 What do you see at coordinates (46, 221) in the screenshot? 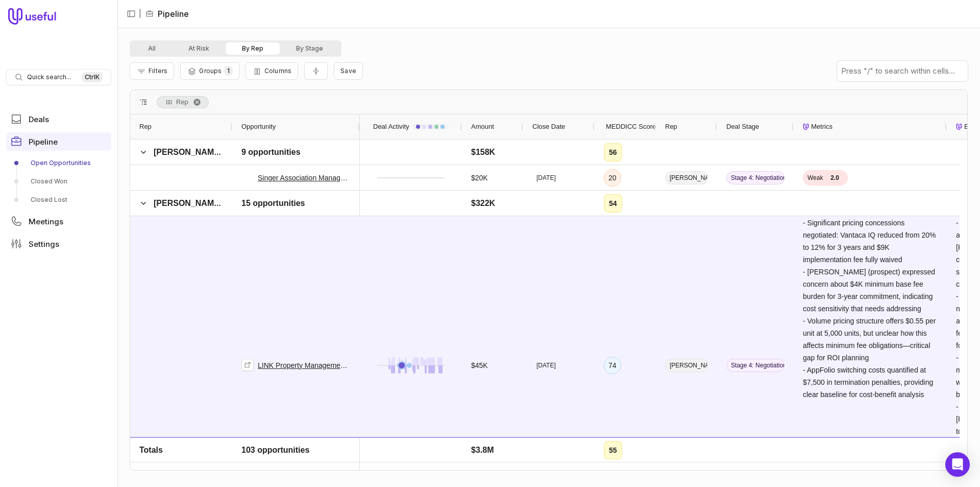
I see `span: Meetings` at bounding box center [46, 221].